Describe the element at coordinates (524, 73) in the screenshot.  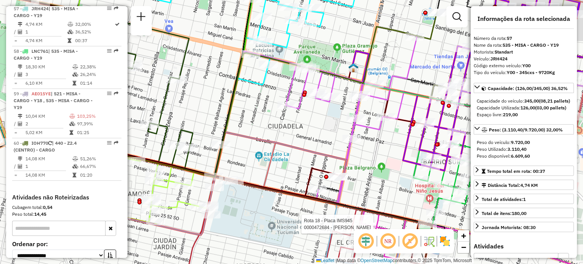
I see `div: Tipo do veículo:` at that location.